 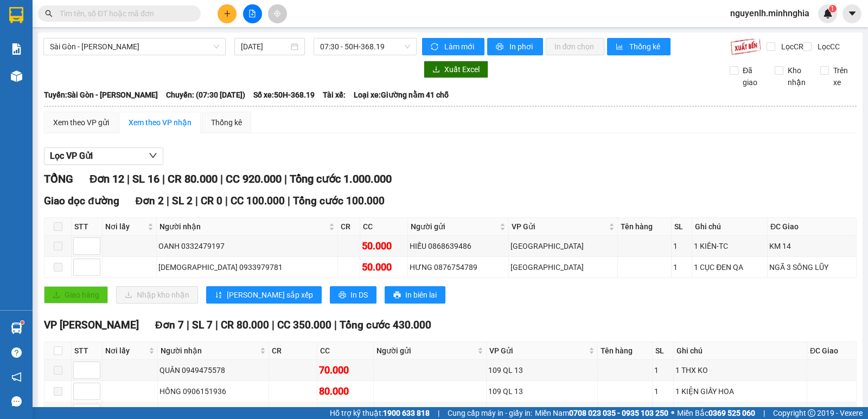 What do you see at coordinates (213, 392) in the screenshot?
I see `div: HỒNG 0906151936` at bounding box center [213, 392].